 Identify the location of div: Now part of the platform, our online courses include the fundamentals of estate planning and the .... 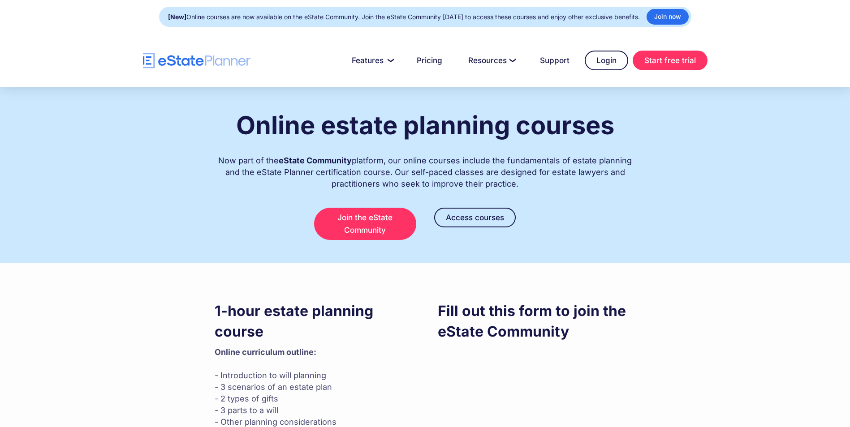
(425, 168).